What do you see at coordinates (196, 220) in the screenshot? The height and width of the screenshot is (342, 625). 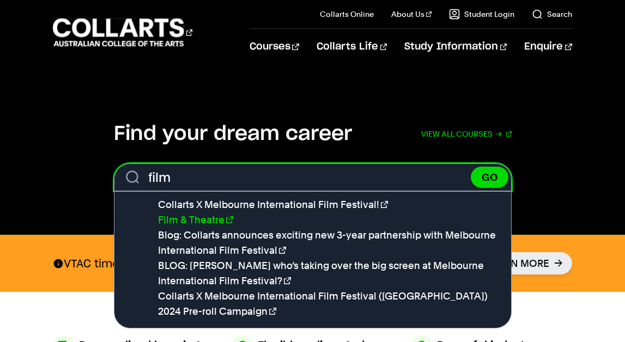 I see `a: Film & Theatre` at bounding box center [196, 220].